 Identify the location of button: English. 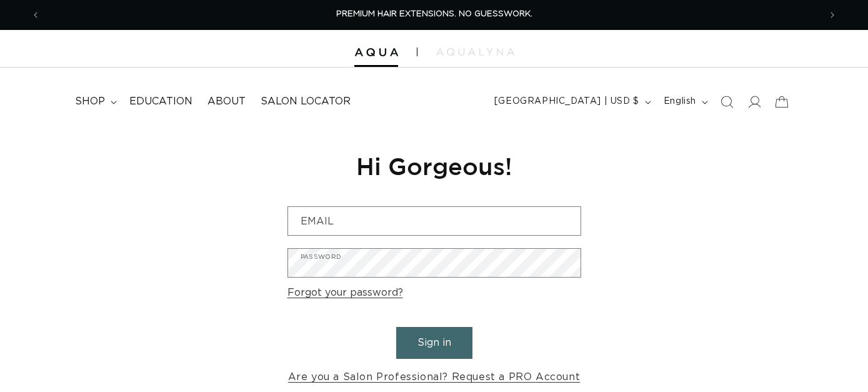
(685, 102).